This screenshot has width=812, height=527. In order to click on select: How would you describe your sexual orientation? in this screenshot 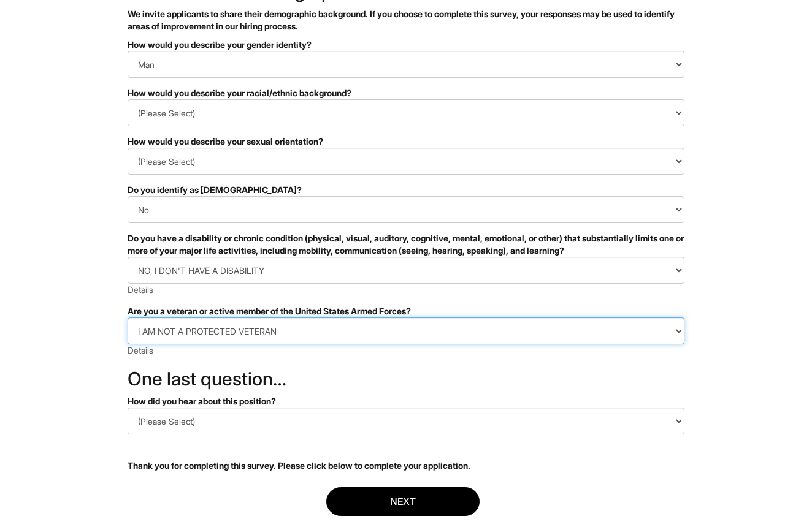, I will do `click(406, 161)`.